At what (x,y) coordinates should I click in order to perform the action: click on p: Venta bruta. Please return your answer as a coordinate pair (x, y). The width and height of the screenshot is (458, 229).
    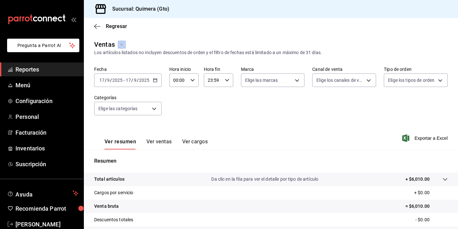
    Looking at the image, I should click on (106, 206).